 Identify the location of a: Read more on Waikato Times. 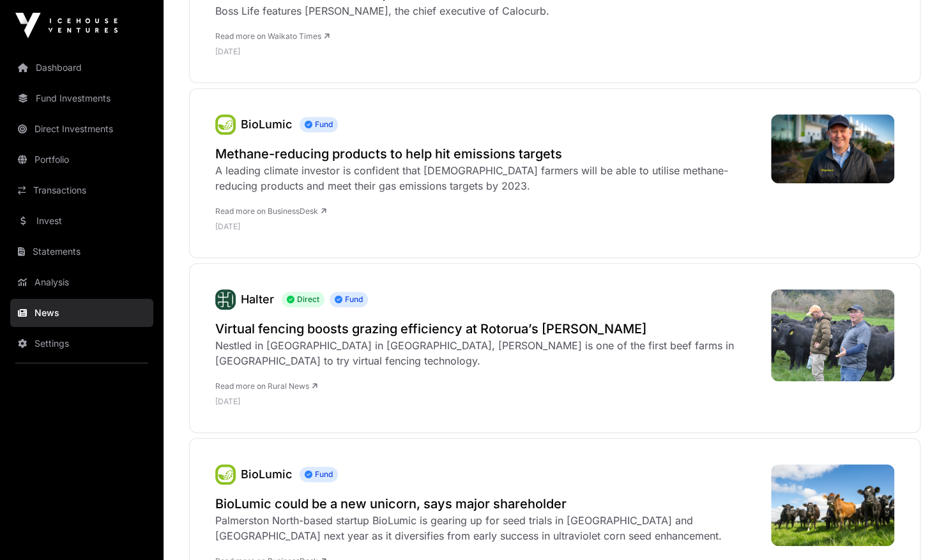
(272, 36).